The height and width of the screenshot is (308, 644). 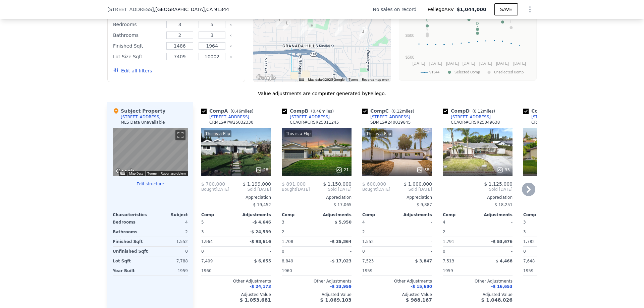 I want to click on span: -$ 15,680, so click(x=421, y=287).